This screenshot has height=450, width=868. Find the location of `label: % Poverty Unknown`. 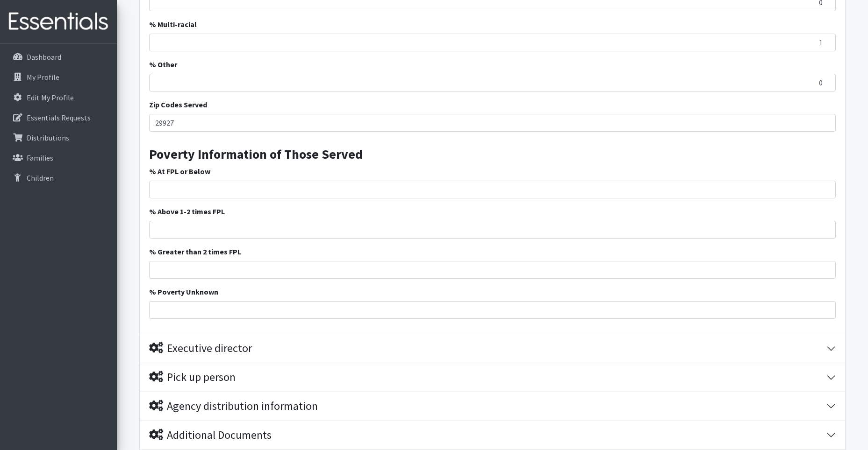

label: % Poverty Unknown is located at coordinates (184, 292).